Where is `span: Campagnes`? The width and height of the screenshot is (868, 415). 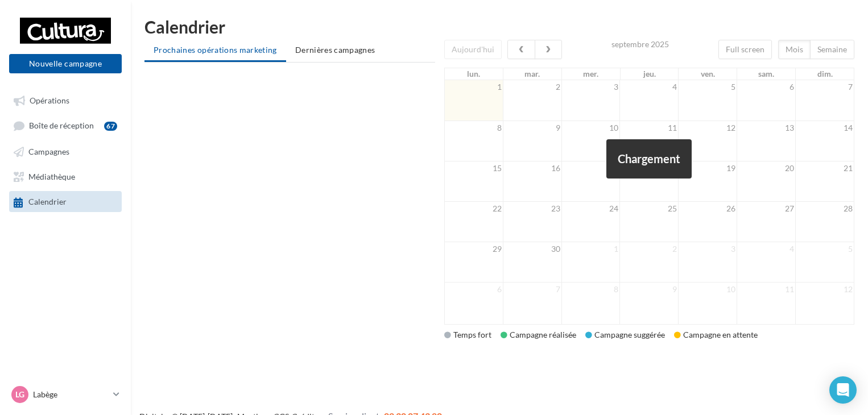
span: Campagnes is located at coordinates (49, 151).